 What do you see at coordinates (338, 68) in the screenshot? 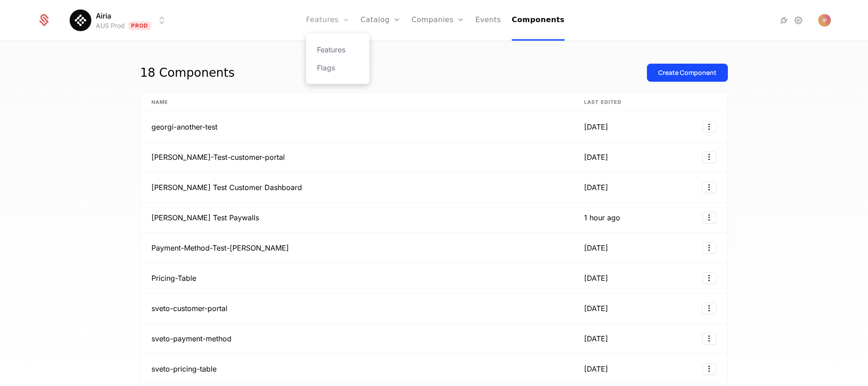
I see `a: Flags` at bounding box center [338, 68].